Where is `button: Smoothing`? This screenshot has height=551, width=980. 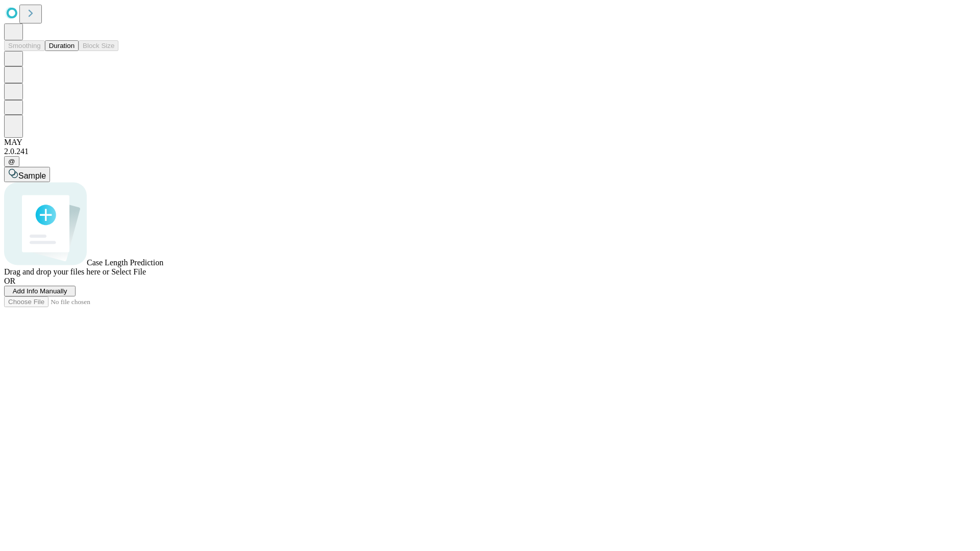 button: Smoothing is located at coordinates (24, 46).